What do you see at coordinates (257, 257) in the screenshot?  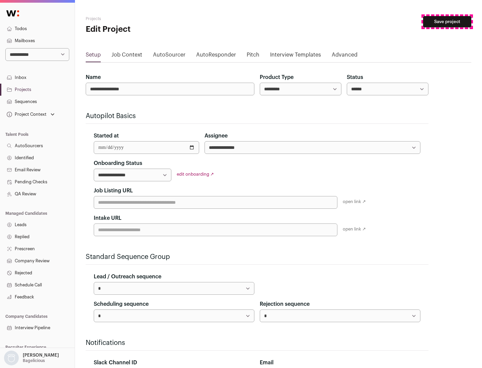 I see `h2: Standard Sequence Group` at bounding box center [257, 257].